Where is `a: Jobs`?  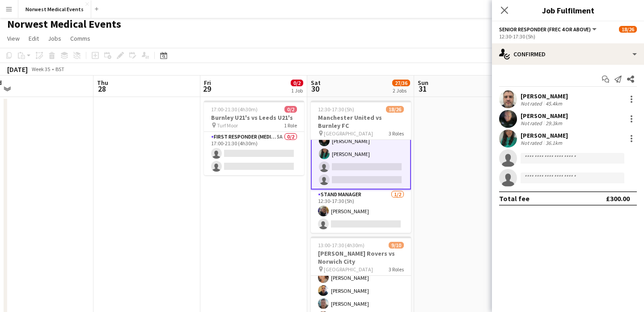 a: Jobs is located at coordinates (55, 38).